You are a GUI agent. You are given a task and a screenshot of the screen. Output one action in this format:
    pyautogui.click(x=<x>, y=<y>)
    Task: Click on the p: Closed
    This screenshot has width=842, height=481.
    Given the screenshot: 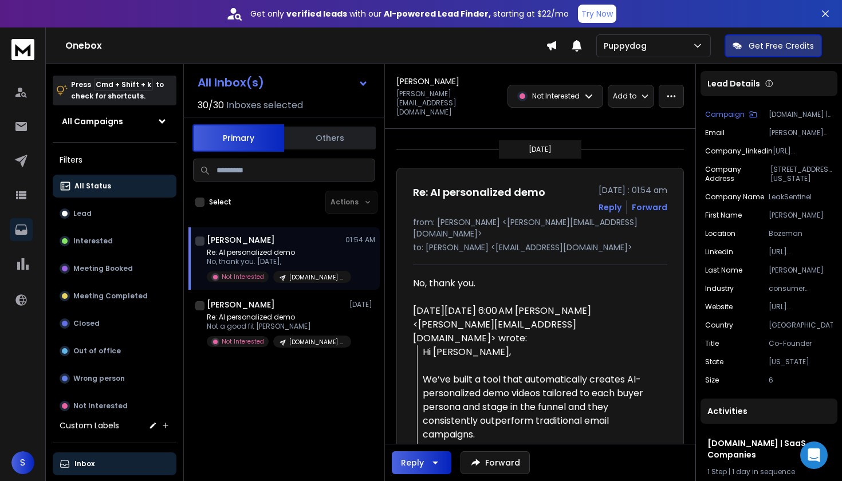 What is the action you would take?
    pyautogui.click(x=87, y=324)
    